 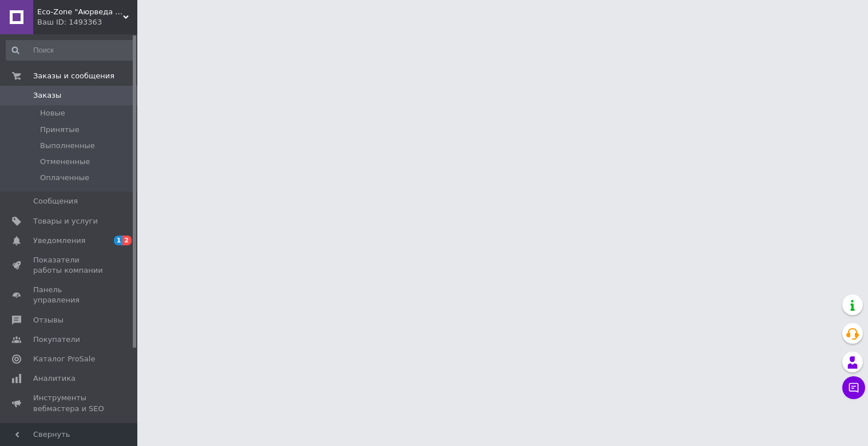 What do you see at coordinates (69, 404) in the screenshot?
I see `span: Инструменты вебмастера и SEO` at bounding box center [69, 404].